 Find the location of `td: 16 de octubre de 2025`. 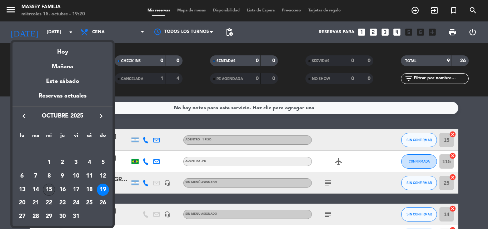

td: 16 de octubre de 2025 is located at coordinates (63, 190).